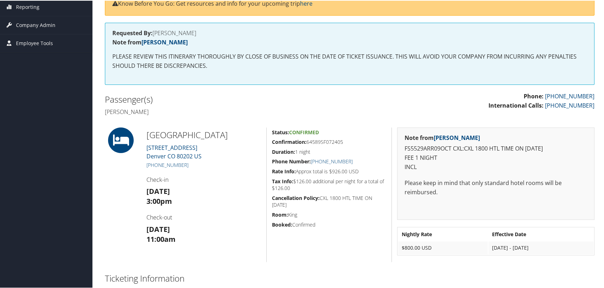 This screenshot has height=288, width=604. I want to click on span: Confirmed, so click(304, 131).